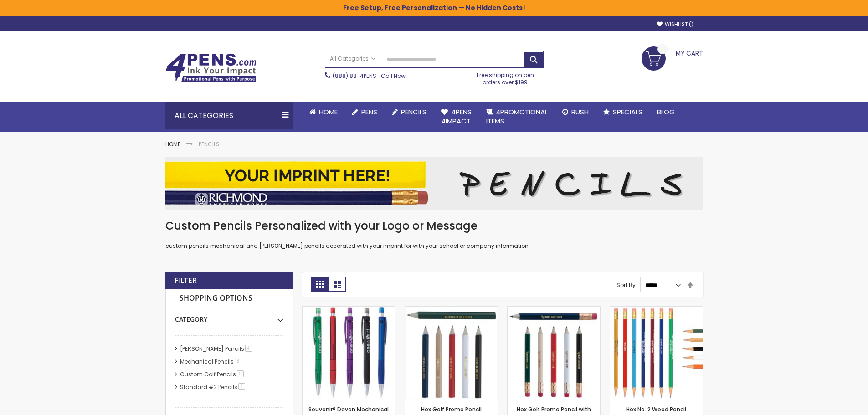 This screenshot has height=415, width=868. Describe the element at coordinates (666, 112) in the screenshot. I see `a: Blog` at that location.